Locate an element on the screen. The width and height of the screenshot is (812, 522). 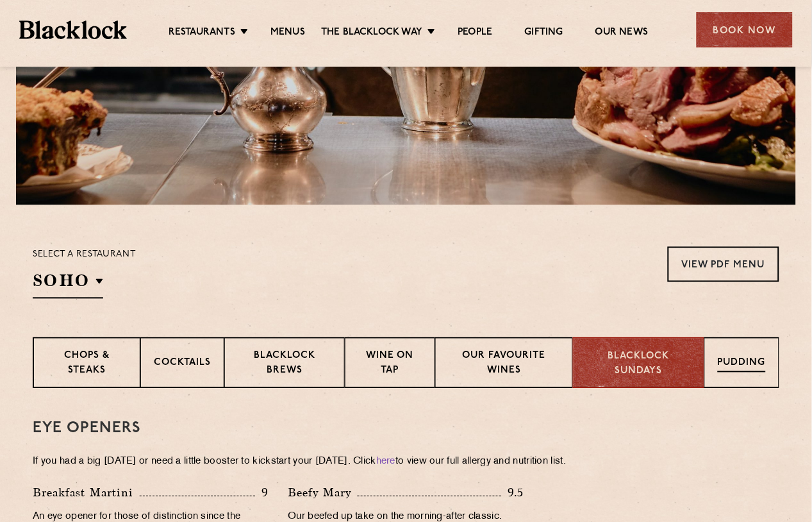
p: 9.5 is located at coordinates (513, 493).